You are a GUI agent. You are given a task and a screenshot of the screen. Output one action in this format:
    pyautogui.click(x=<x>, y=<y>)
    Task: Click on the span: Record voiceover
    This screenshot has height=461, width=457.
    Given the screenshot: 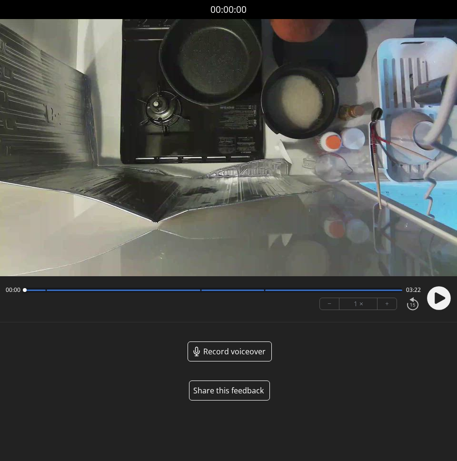 What is the action you would take?
    pyautogui.click(x=234, y=351)
    